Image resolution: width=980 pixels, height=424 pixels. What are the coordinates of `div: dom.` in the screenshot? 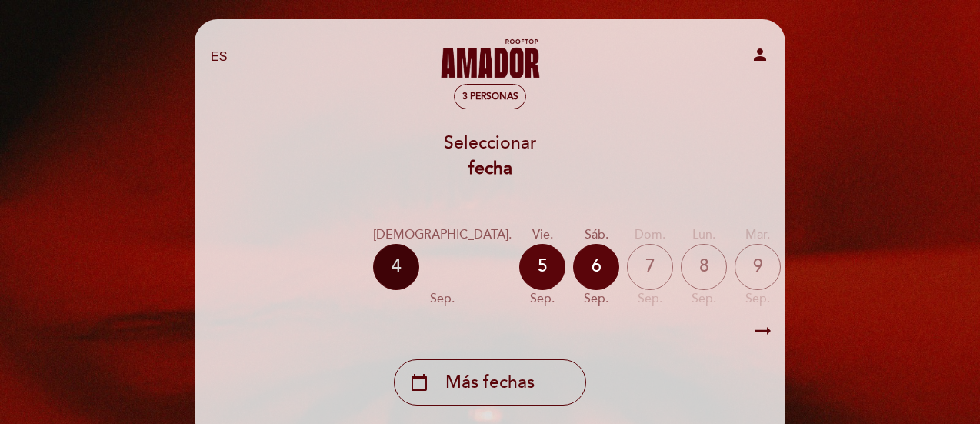 It's located at (650, 235).